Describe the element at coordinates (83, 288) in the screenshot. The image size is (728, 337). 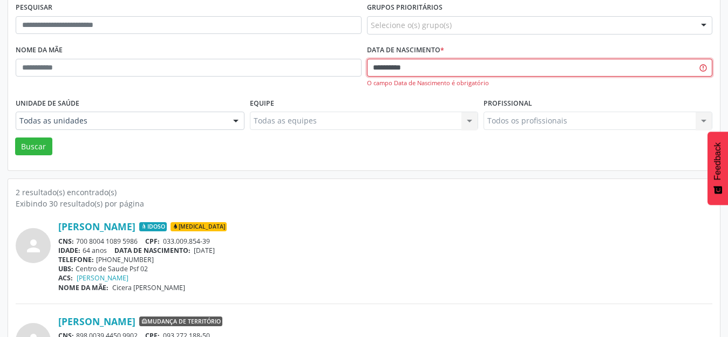
I see `span: NOME DA MÃE:` at that location.